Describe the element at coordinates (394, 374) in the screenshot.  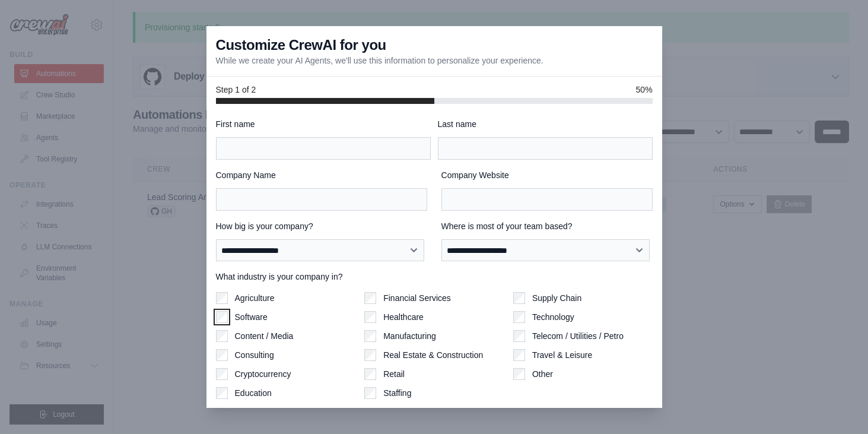
I see `label: Retail` at that location.